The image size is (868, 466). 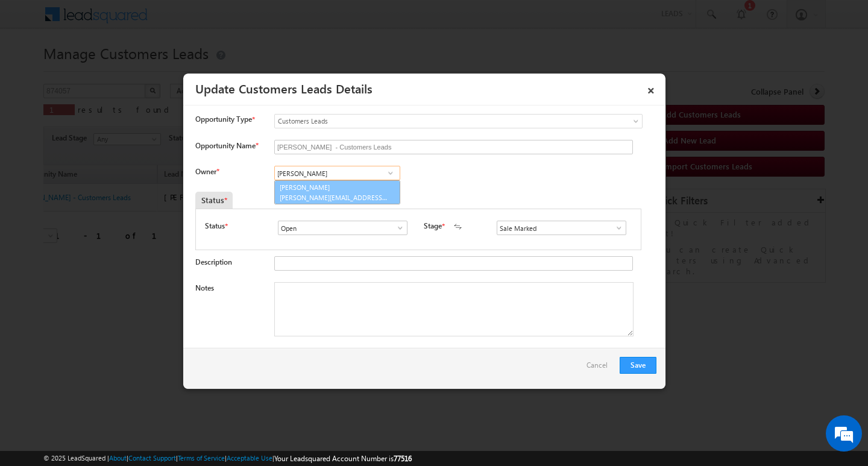 What do you see at coordinates (207, 171) in the screenshot?
I see `label: Owner` at bounding box center [207, 171].